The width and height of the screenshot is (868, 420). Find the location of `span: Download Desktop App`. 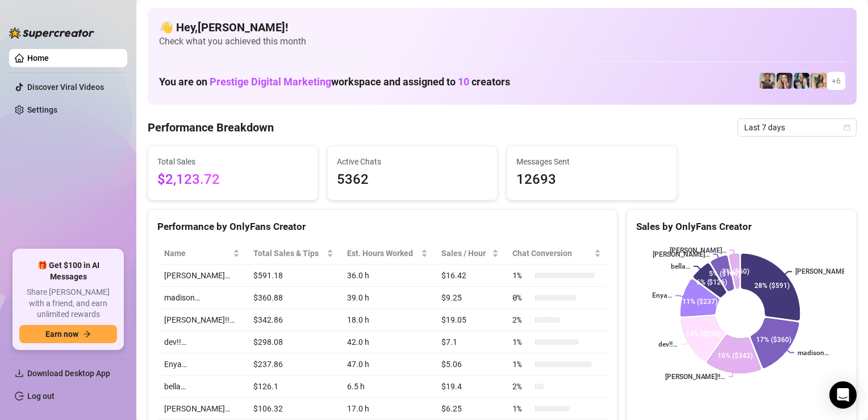

span: Download Desktop App is located at coordinates (69, 373).